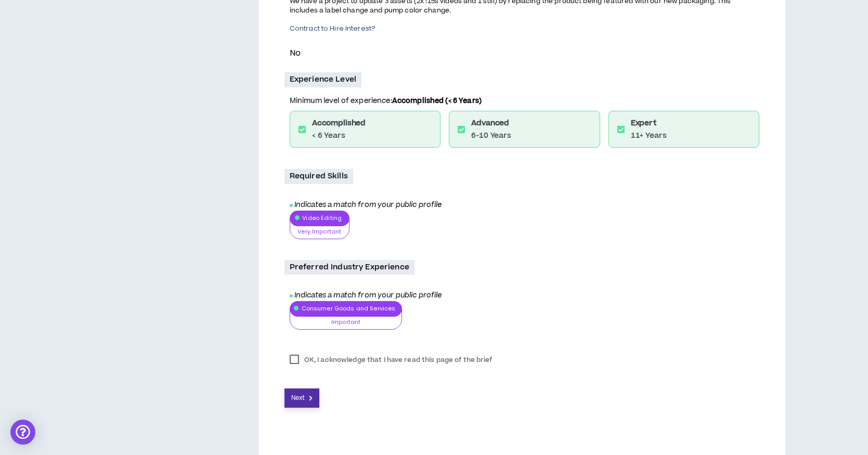 The height and width of the screenshot is (455, 868). I want to click on h6: Advanced, so click(491, 122).